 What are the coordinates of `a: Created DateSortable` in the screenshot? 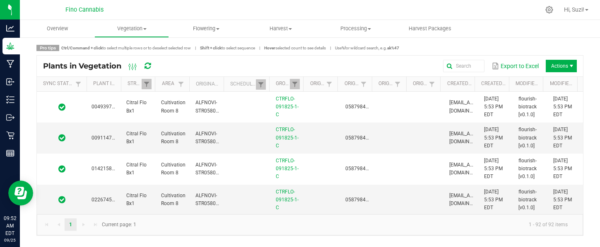 It's located at (494, 84).